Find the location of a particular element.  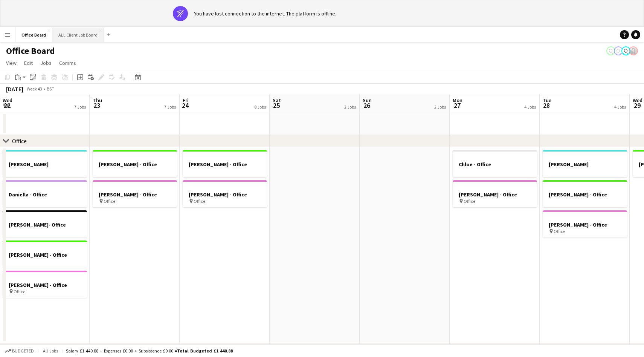

app-user-avatar: Joe Grayson is located at coordinates (626, 51).